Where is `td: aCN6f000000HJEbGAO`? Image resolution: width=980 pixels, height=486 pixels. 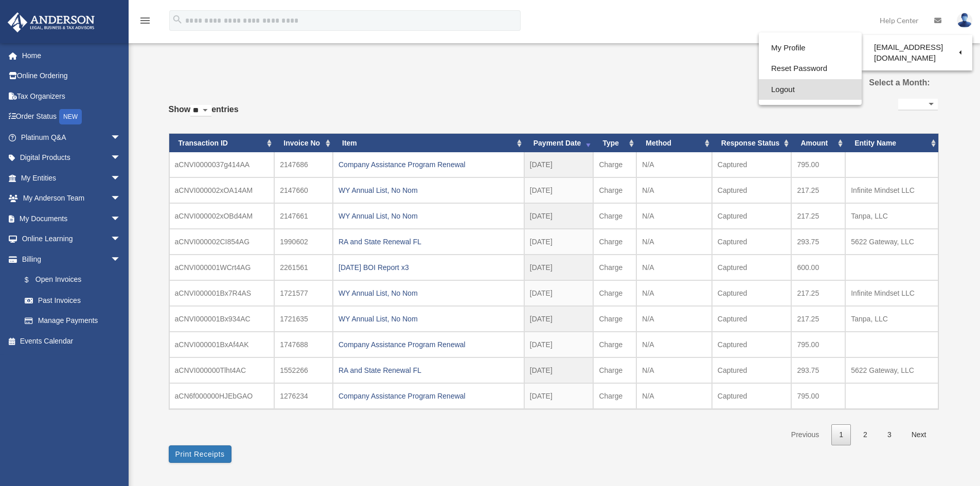 td: aCN6f000000HJEbGAO is located at coordinates (222, 396).